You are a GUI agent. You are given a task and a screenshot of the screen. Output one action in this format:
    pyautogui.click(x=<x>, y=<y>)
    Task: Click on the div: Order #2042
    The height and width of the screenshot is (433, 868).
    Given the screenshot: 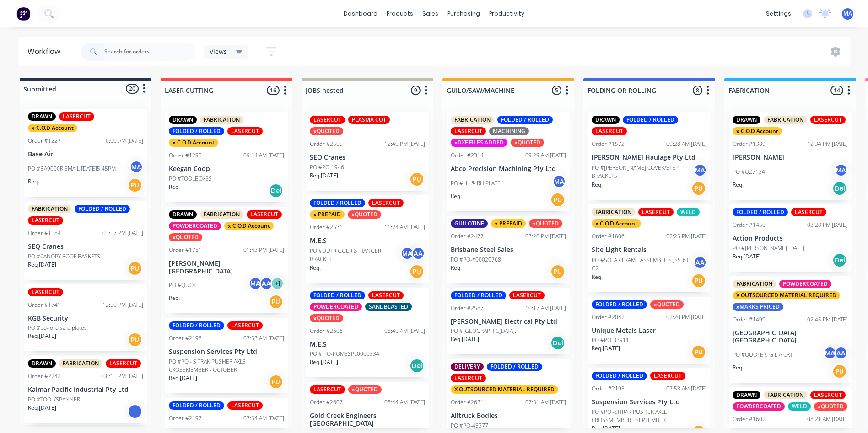 What is the action you would take?
    pyautogui.click(x=608, y=317)
    